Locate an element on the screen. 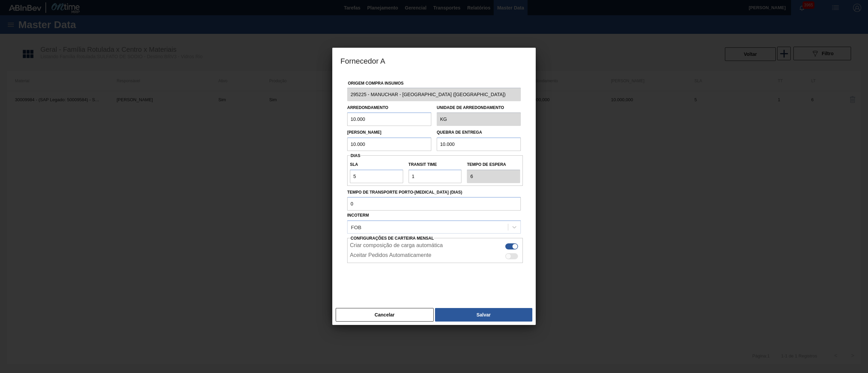  h3: Fornecedor A is located at coordinates (434, 61).